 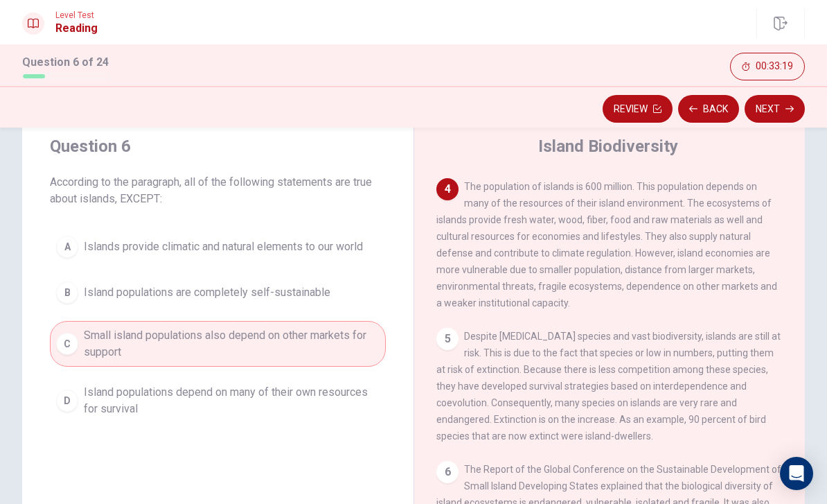 What do you see at coordinates (207, 293) in the screenshot?
I see `span: Island populations are completely self-sustainable` at bounding box center [207, 293].